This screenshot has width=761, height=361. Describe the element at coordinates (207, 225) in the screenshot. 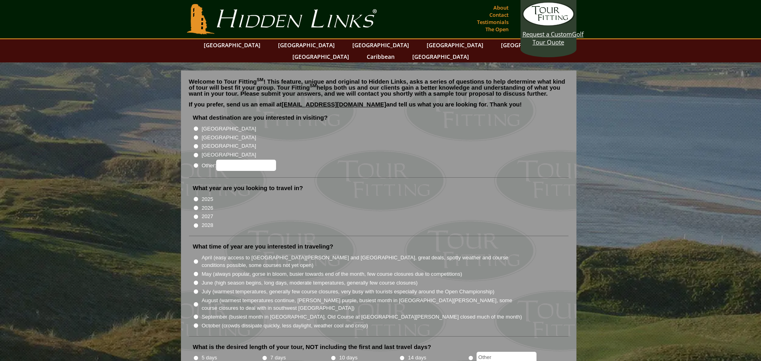

I see `label: 2028` at that location.